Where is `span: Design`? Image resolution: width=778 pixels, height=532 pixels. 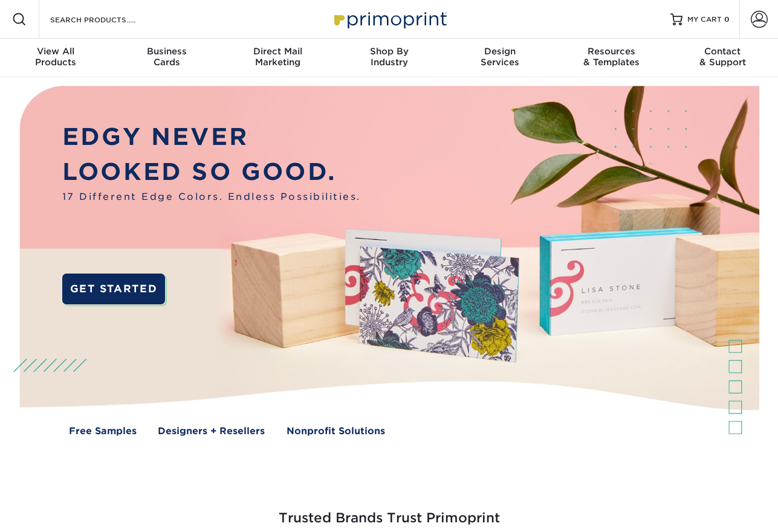 span: Design is located at coordinates (500, 52).